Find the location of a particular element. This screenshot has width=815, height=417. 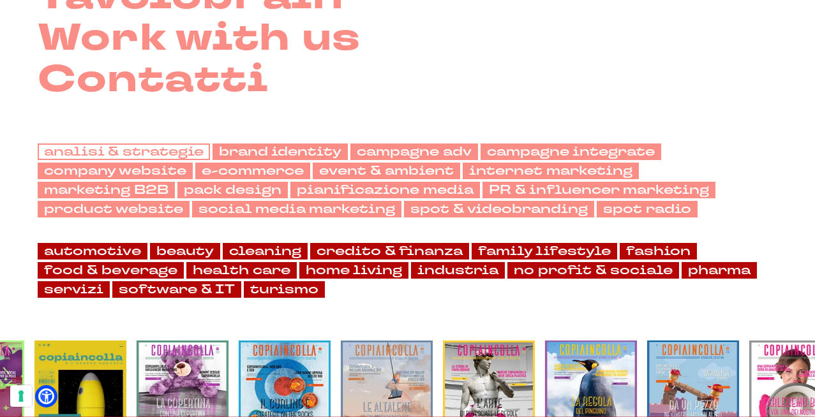

a: no profit & sociale is located at coordinates (593, 271).